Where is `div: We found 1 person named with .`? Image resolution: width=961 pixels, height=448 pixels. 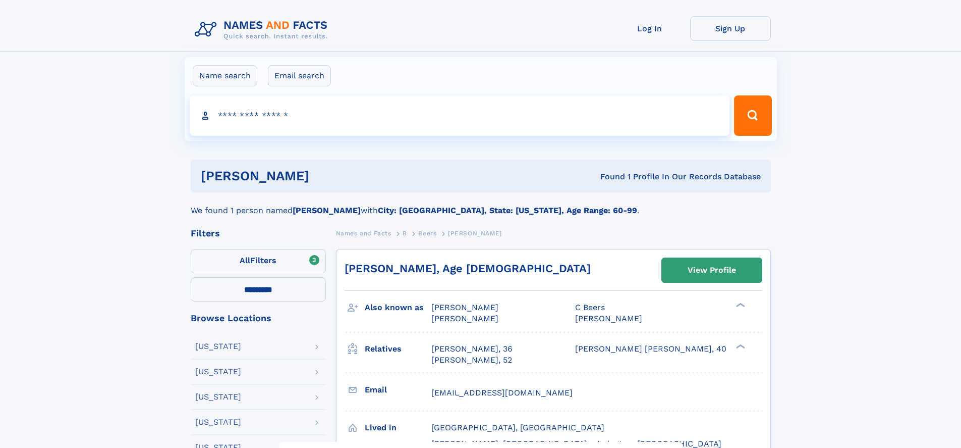 div: We found 1 person named with . is located at coordinates (481, 204).